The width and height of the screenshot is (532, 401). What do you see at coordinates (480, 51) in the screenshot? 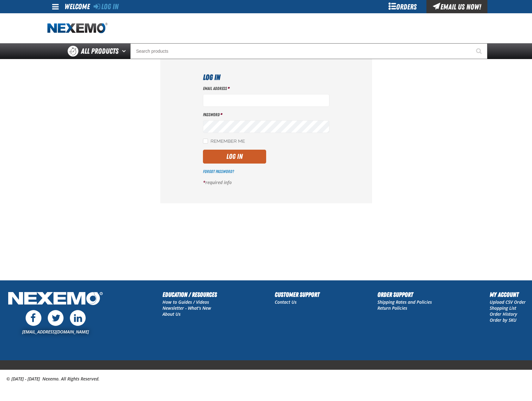
I see `button: Start Searching` at bounding box center [480, 51].